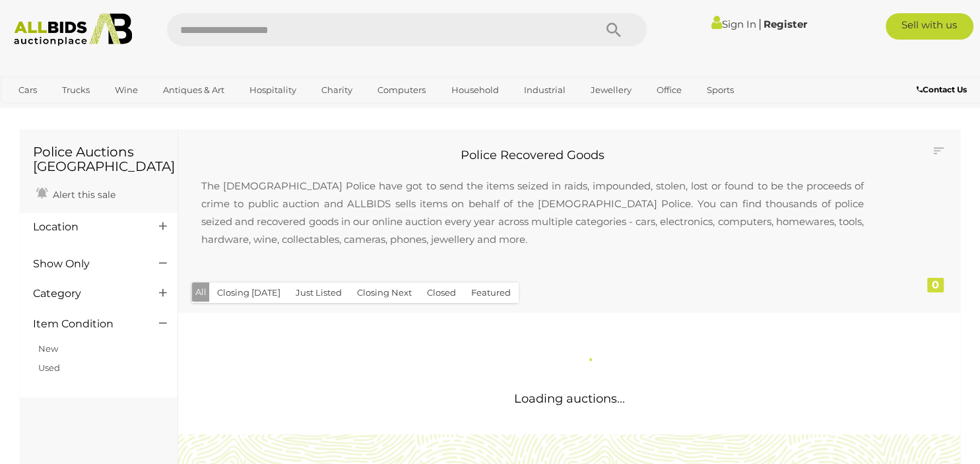 The image size is (980, 464). What do you see at coordinates (491, 293) in the screenshot?
I see `button: Featured` at bounding box center [491, 293].